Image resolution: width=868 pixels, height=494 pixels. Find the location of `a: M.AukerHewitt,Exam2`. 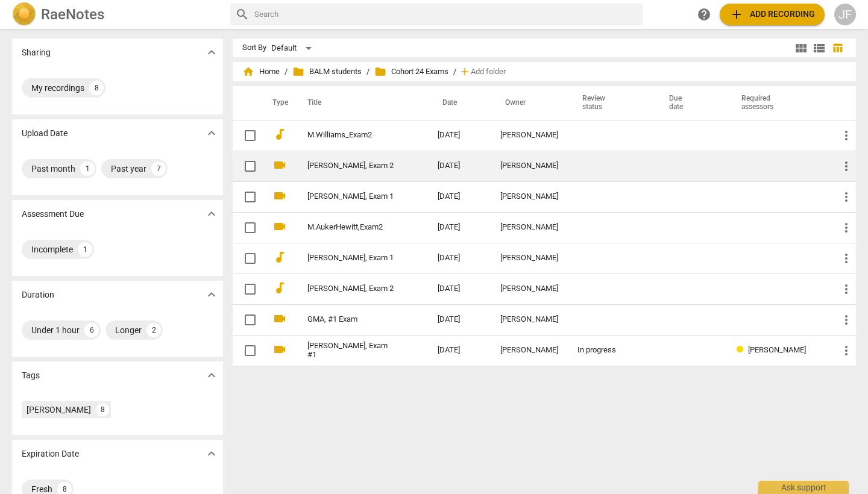

a: M.AukerHewitt,Exam2 is located at coordinates (351, 227).